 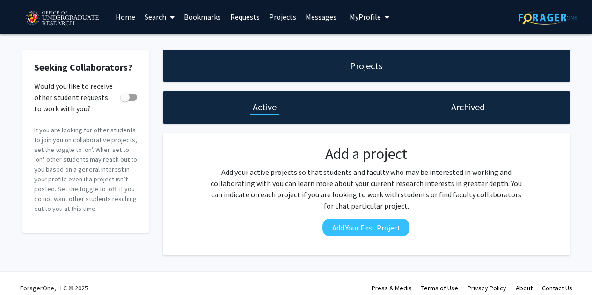 I want to click on img: University of Maryland Logo, so click(x=62, y=19).